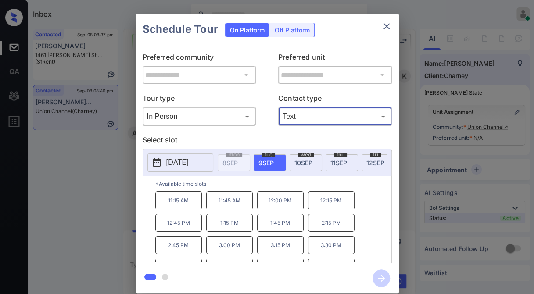 This screenshot has height=294, width=534. What do you see at coordinates (266, 163) in the screenshot?
I see `span: 9 SEP` at bounding box center [266, 163].